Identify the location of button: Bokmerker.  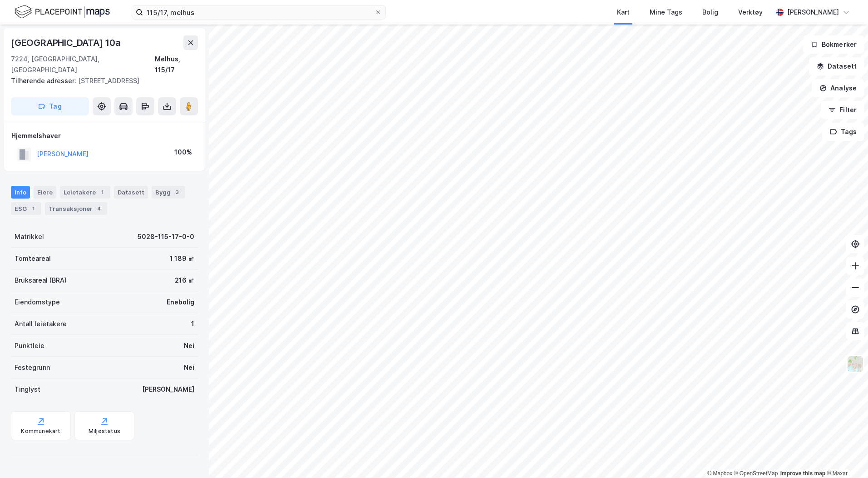
(834, 45).